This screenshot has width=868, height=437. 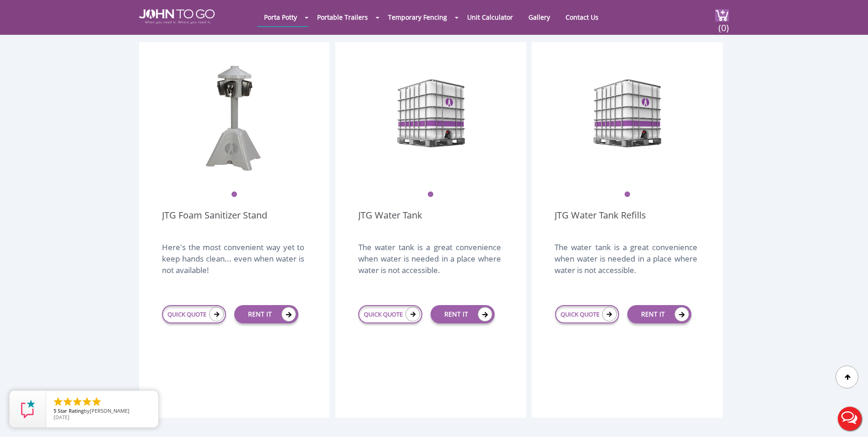 I want to click on a: Unit Calculator, so click(x=490, y=17).